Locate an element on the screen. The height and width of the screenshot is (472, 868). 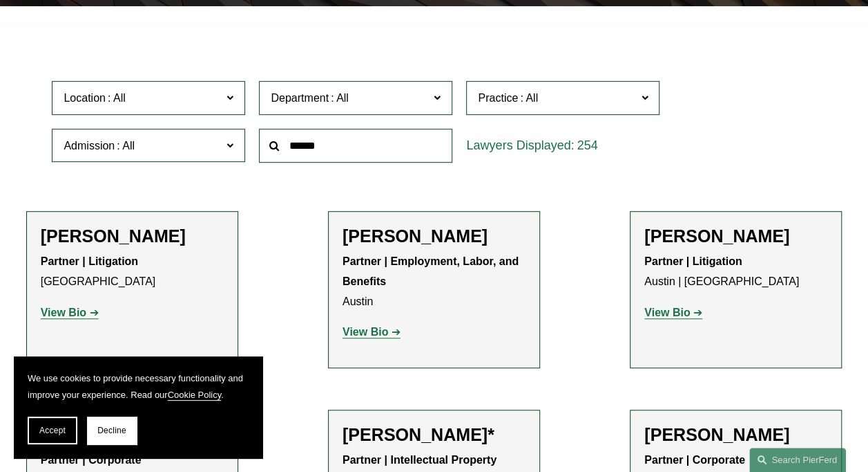
section: Cookie banner is located at coordinates (138, 406).